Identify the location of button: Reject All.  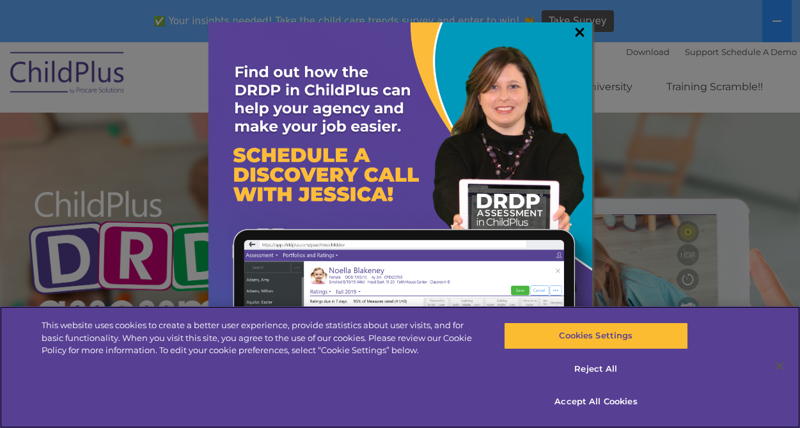
(596, 369).